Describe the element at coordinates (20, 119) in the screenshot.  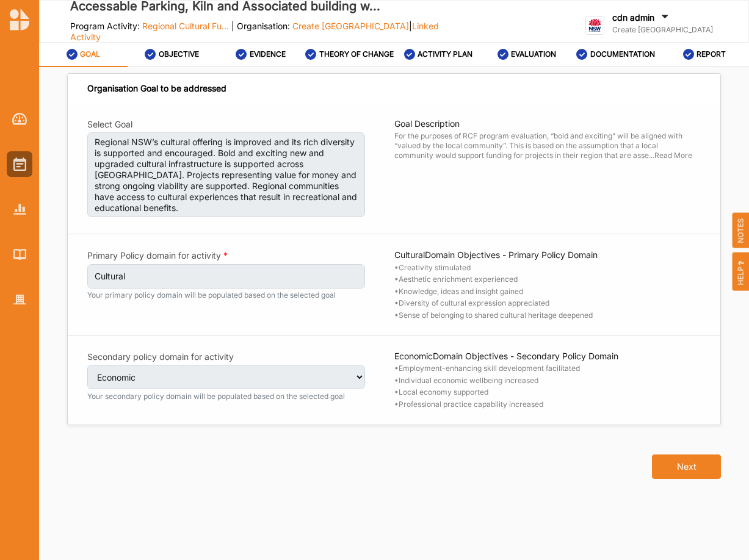
I see `img: Dashboard` at that location.